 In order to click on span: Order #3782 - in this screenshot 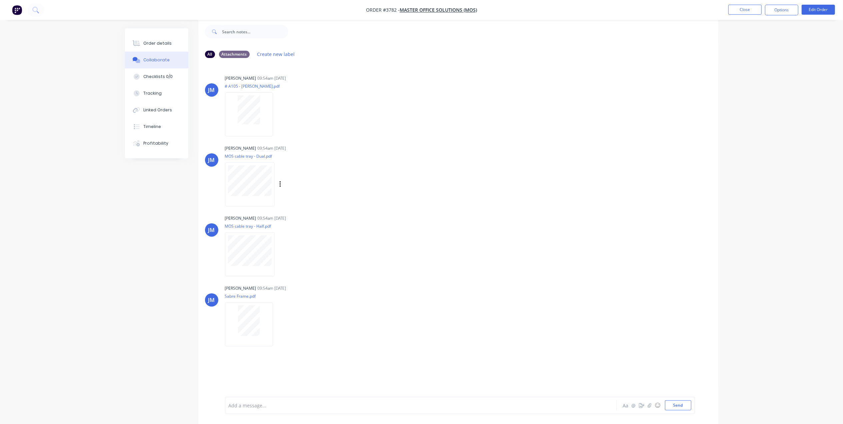, I will do `click(383, 10)`.